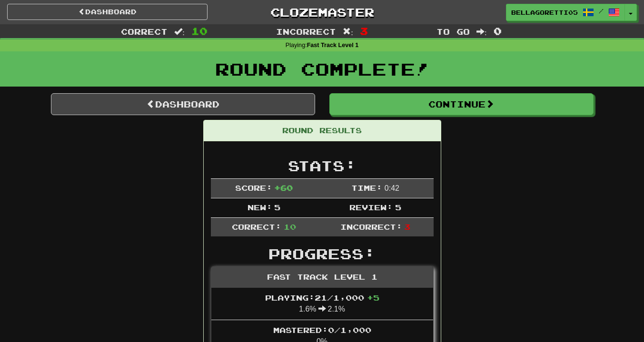 This screenshot has width=644, height=342. Describe the element at coordinates (144, 32) in the screenshot. I see `span: Correct` at that location.